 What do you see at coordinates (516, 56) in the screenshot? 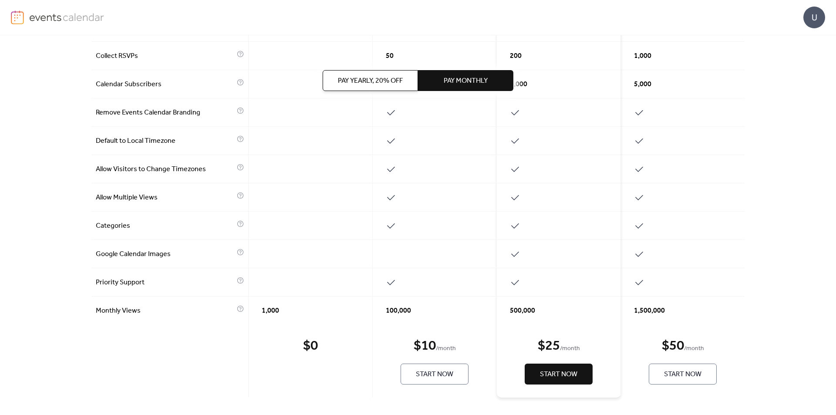
I see `span: 200` at bounding box center [516, 56].